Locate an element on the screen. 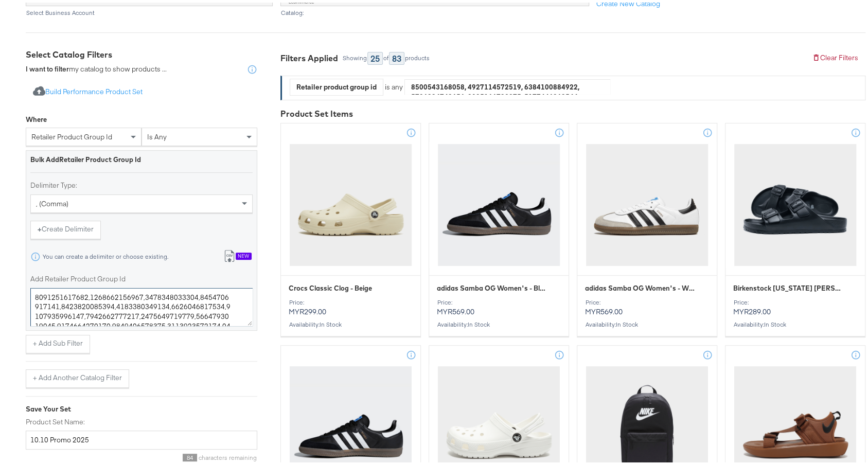 The width and height of the screenshot is (868, 465). div: New is located at coordinates (243, 253).